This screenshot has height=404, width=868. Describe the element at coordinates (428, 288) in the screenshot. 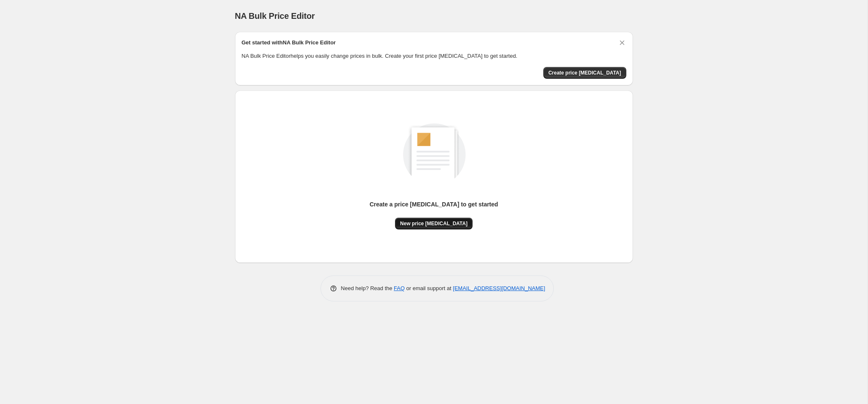

I see `span: or email support at` at that location.